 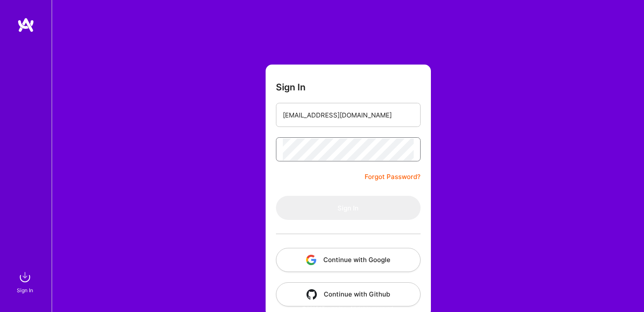 What do you see at coordinates (25, 278) in the screenshot?
I see `img: sign in` at bounding box center [25, 278].